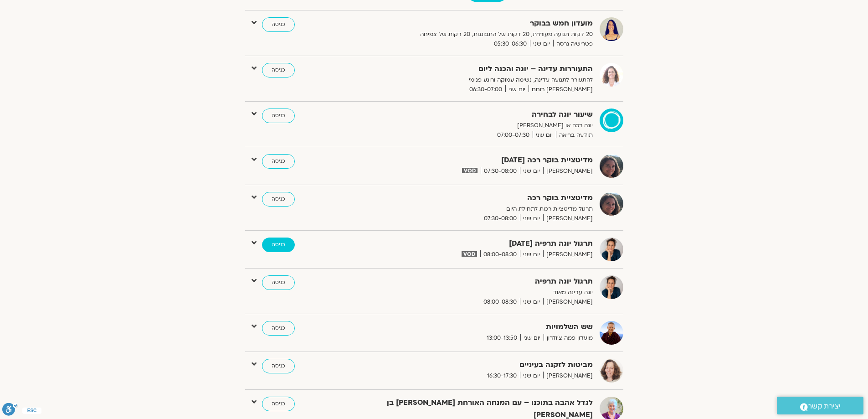 This screenshot has height=419, width=868. Describe the element at coordinates (481, 80) in the screenshot. I see `p: להתעורר לתנועה עדינה, נשימה עמוקה ורוגע פנימי` at that location.